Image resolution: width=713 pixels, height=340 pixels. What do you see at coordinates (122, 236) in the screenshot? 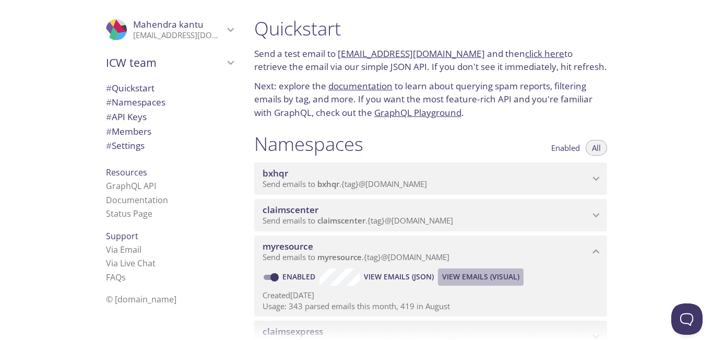
I see `span: Support` at bounding box center [122, 236].